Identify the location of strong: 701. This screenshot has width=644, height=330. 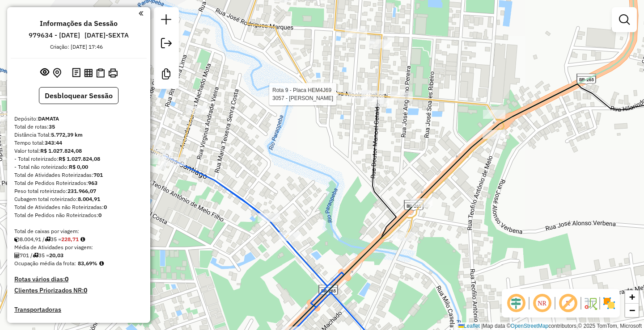
(98, 175).